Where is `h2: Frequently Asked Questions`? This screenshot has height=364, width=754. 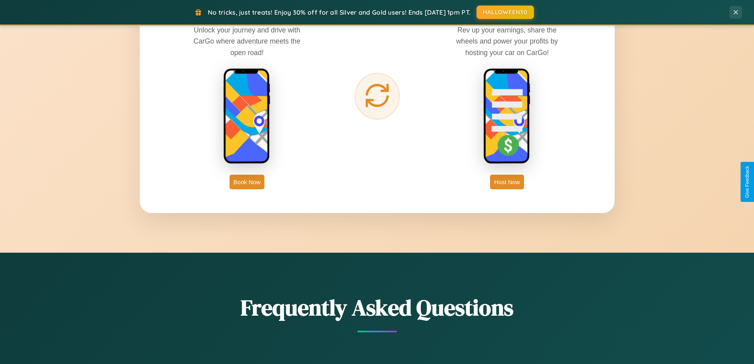
h2: Frequently Asked Questions is located at coordinates (377, 307).